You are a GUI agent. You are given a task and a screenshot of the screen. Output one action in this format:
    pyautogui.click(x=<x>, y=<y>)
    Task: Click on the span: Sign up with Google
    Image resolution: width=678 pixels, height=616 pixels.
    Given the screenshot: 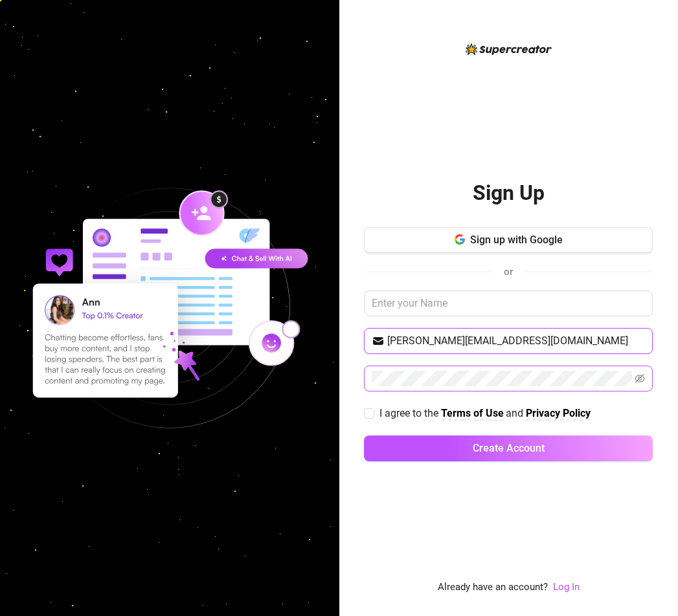 What is the action you would take?
    pyautogui.click(x=516, y=240)
    